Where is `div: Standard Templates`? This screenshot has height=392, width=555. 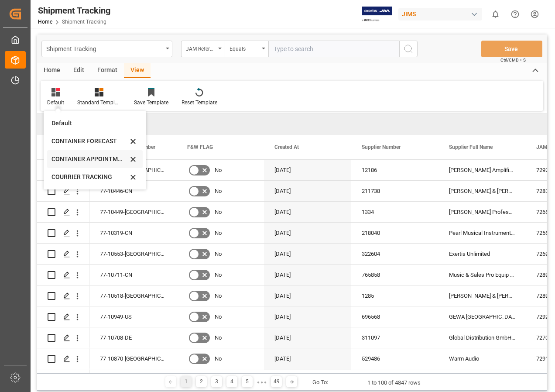 div: Standard Templates is located at coordinates (99, 102).